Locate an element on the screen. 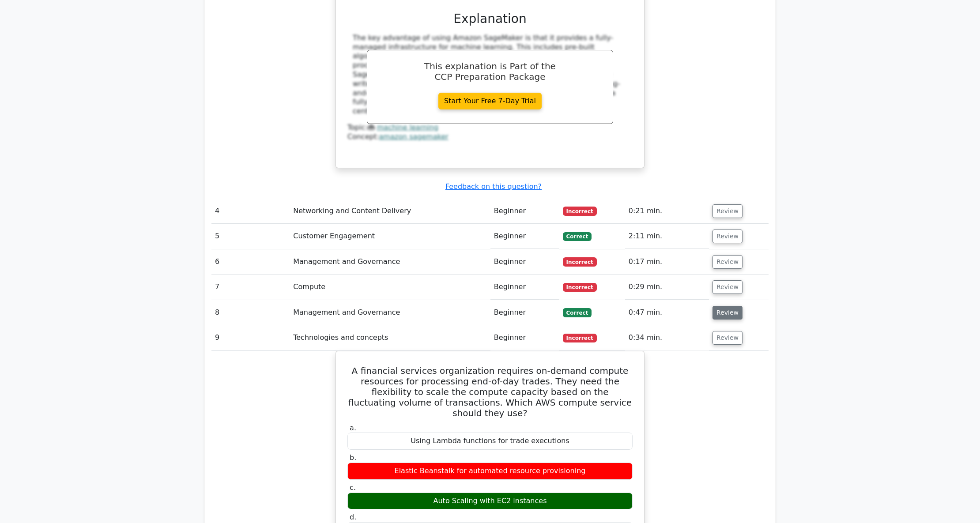 This screenshot has height=523, width=980. td: 0:21 min. is located at coordinates (667, 211).